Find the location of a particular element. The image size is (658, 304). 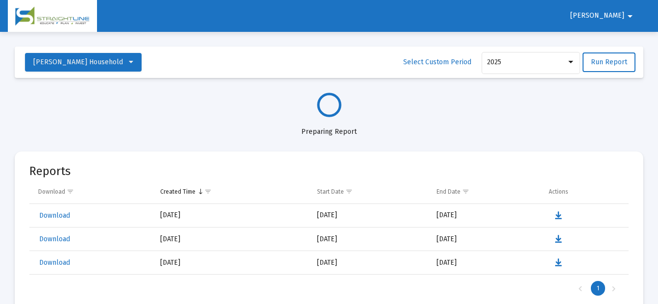

span: Run Report is located at coordinates (609, 62).